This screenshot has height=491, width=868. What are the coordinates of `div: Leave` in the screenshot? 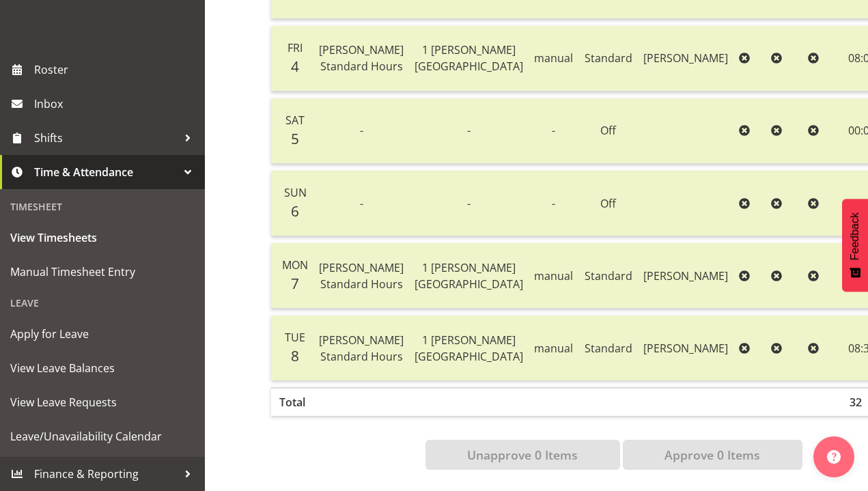 It's located at (102, 303).